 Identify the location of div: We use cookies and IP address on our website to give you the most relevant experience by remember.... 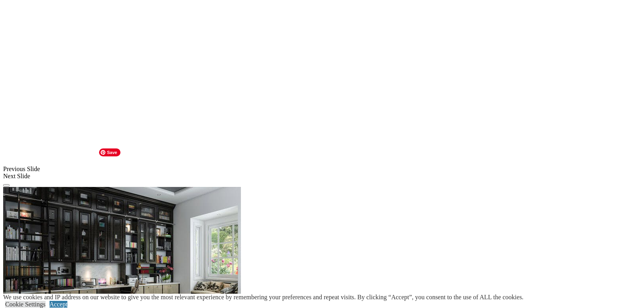
(263, 297).